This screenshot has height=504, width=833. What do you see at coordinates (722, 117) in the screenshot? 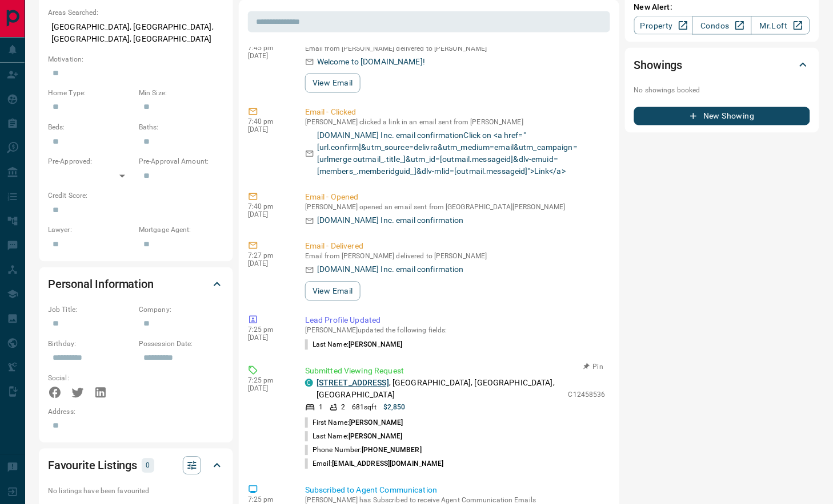
I see `button: New Showing` at bounding box center [722, 117].